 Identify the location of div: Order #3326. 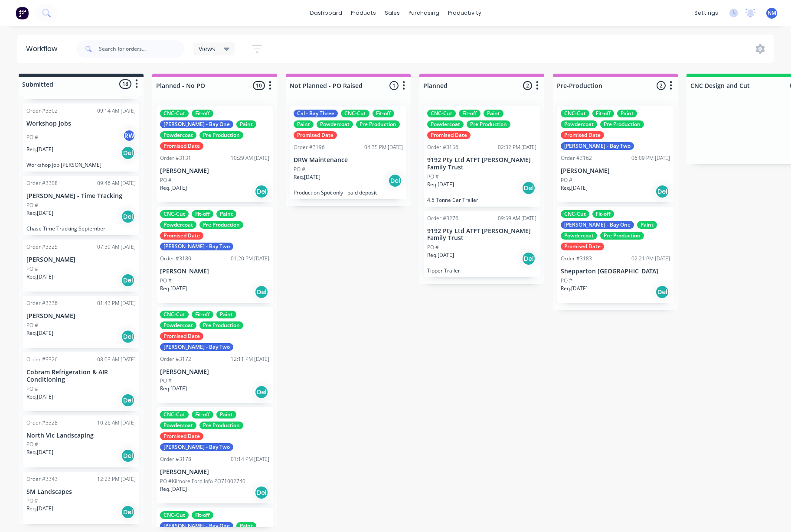
(42, 360).